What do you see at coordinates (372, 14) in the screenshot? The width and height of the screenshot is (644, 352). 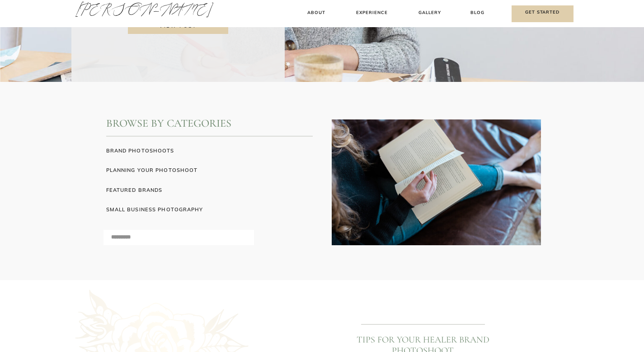 I see `h3: Experience` at bounding box center [372, 14].